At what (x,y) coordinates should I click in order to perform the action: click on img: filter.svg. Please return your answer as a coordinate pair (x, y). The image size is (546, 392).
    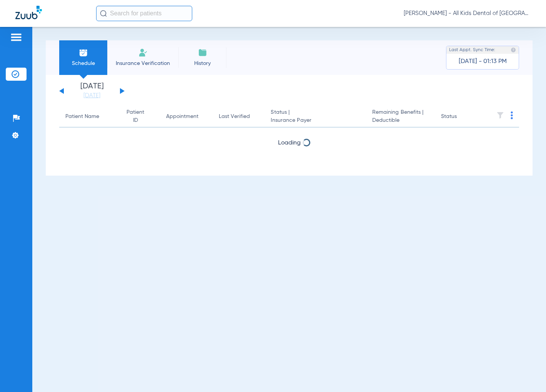
    Looking at the image, I should click on (500, 116).